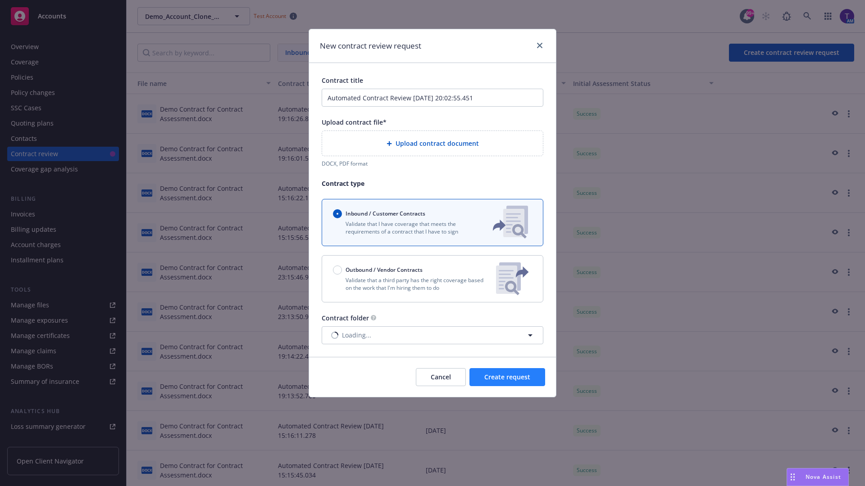  Describe the element at coordinates (539, 45) in the screenshot. I see `a: close` at that location.